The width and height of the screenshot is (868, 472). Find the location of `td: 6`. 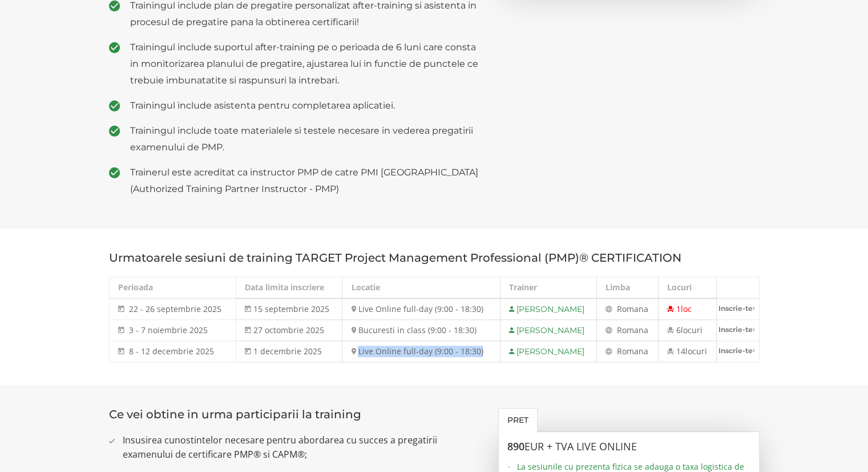

td: 6 is located at coordinates (687, 330).